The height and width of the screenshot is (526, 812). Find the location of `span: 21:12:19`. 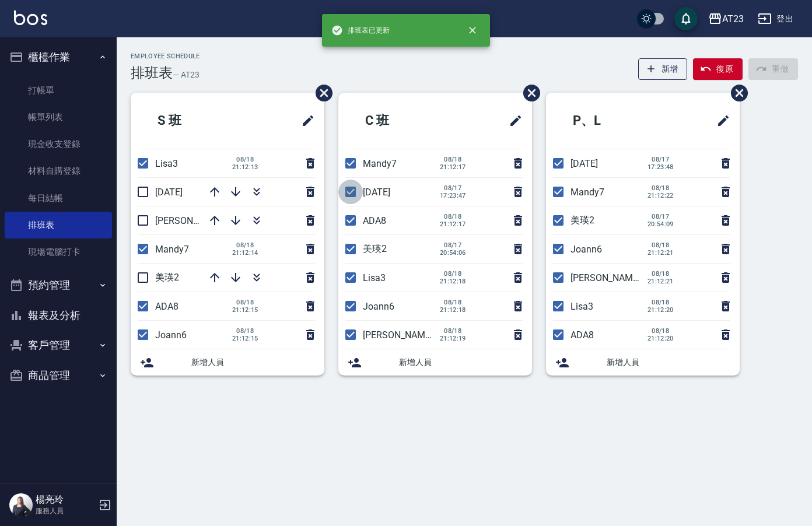

span: 21:12:19 is located at coordinates (452, 339).